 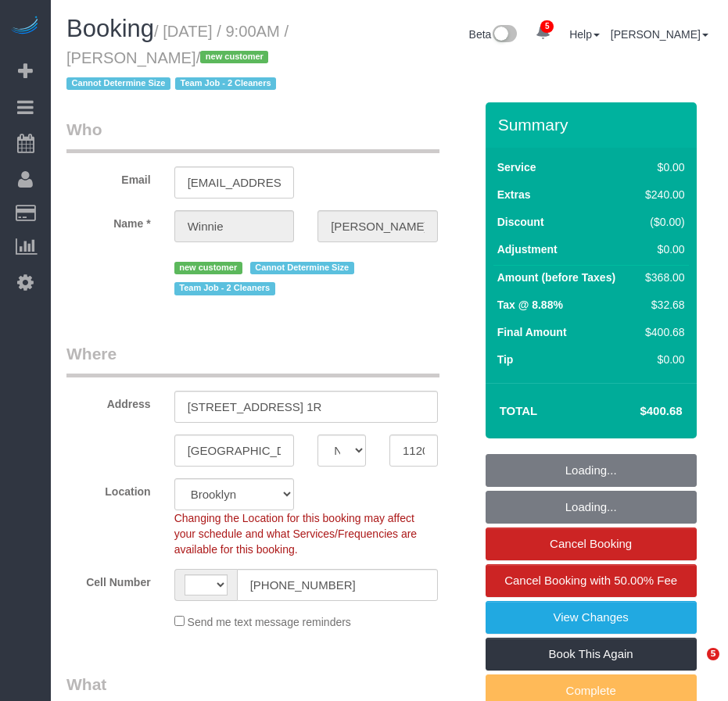 I want to click on a: Book This Again, so click(x=591, y=654).